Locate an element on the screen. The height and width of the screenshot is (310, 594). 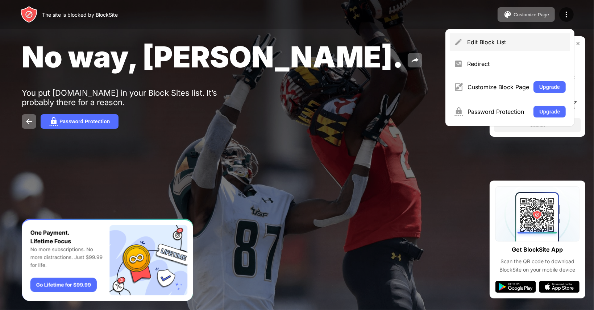
img: back.svg is located at coordinates (29, 121).